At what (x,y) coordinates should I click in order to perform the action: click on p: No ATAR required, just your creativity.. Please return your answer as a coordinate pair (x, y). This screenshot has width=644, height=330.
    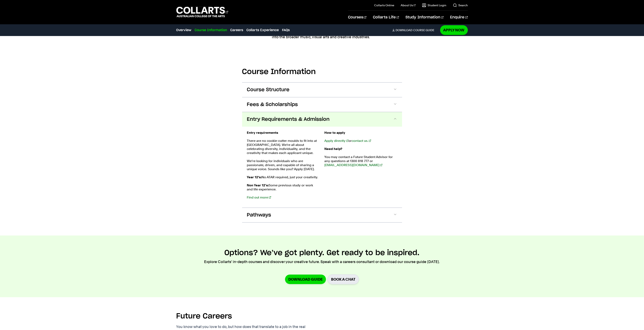
    Looking at the image, I should click on (283, 177).